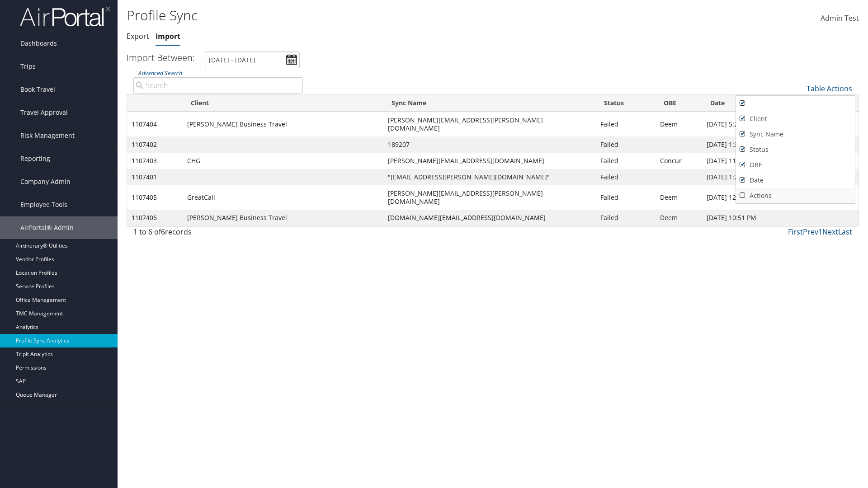  What do you see at coordinates (795, 196) in the screenshot?
I see `a: Actions` at bounding box center [795, 196].